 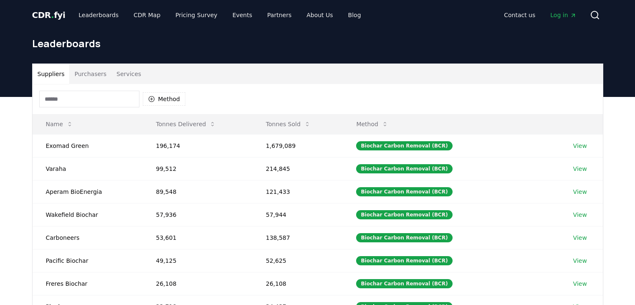 I want to click on td: 57,936, so click(x=197, y=214).